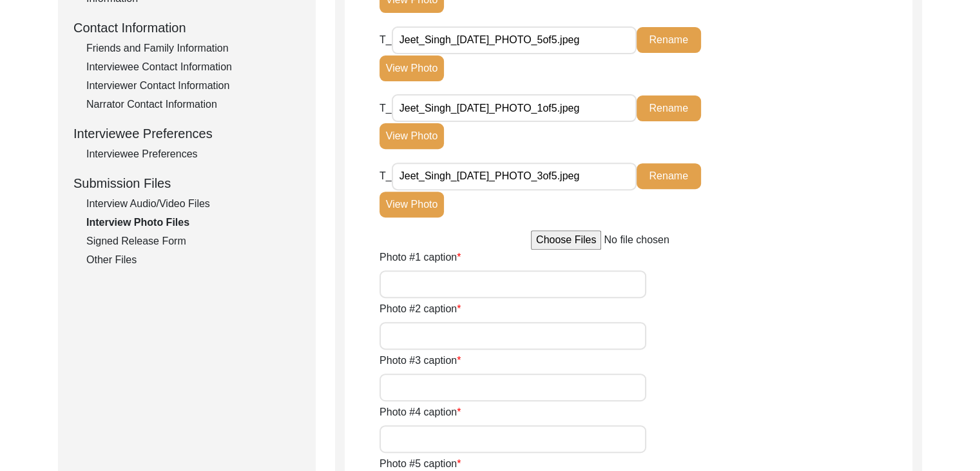 The height and width of the screenshot is (471, 980). Describe the element at coordinates (420, 361) in the screenshot. I see `label: Photo #3 caption` at that location.